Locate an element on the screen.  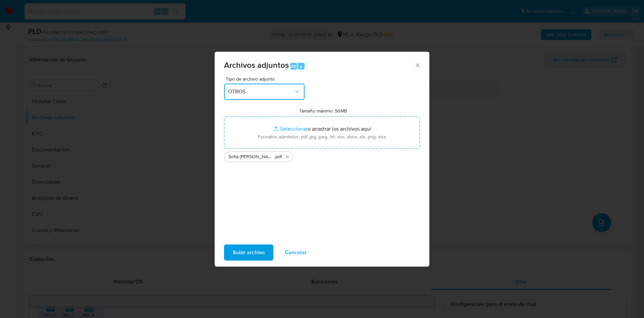
span: Cancelar is located at coordinates (296, 252).